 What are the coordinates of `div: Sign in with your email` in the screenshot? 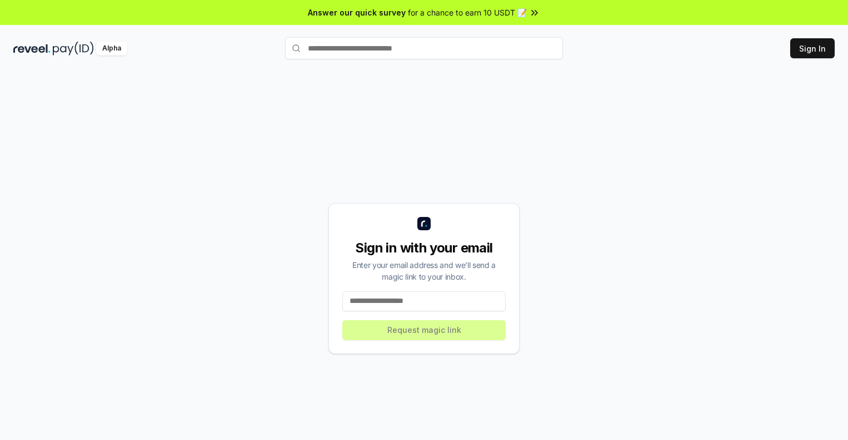 It's located at (424, 248).